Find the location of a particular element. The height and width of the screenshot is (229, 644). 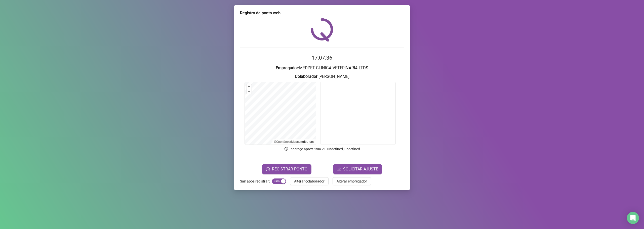

div: Open Intercom Messenger is located at coordinates (633, 218).